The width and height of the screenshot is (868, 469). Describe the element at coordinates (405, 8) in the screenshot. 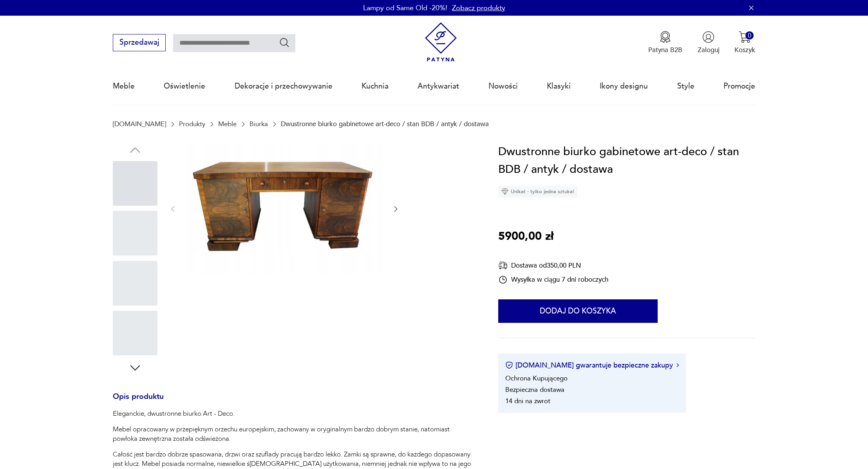

I see `p: Lampy od Same Old -20%!` at that location.